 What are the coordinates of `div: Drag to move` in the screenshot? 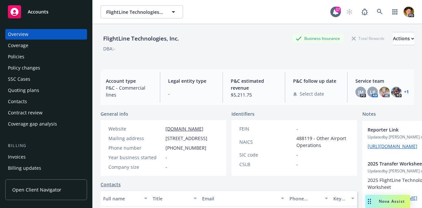 It's located at (369, 201).